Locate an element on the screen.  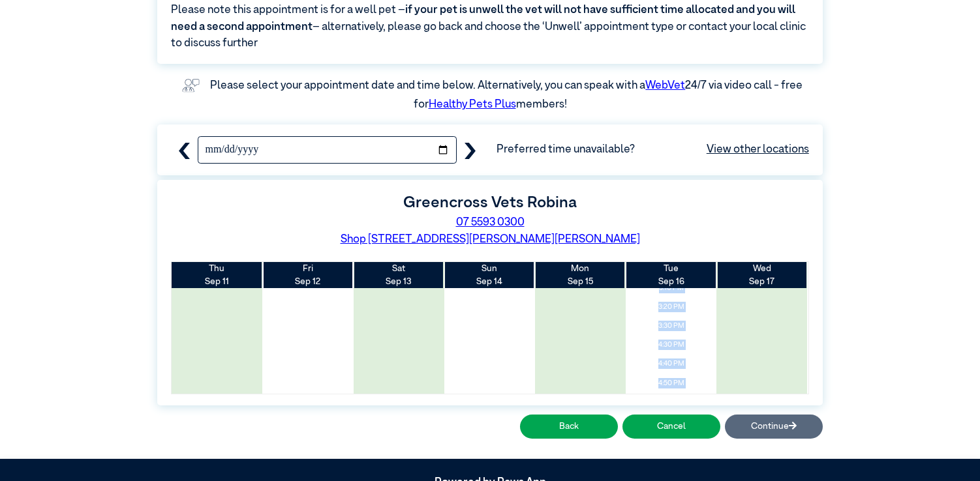
th: Sep 11 is located at coordinates (217, 276).